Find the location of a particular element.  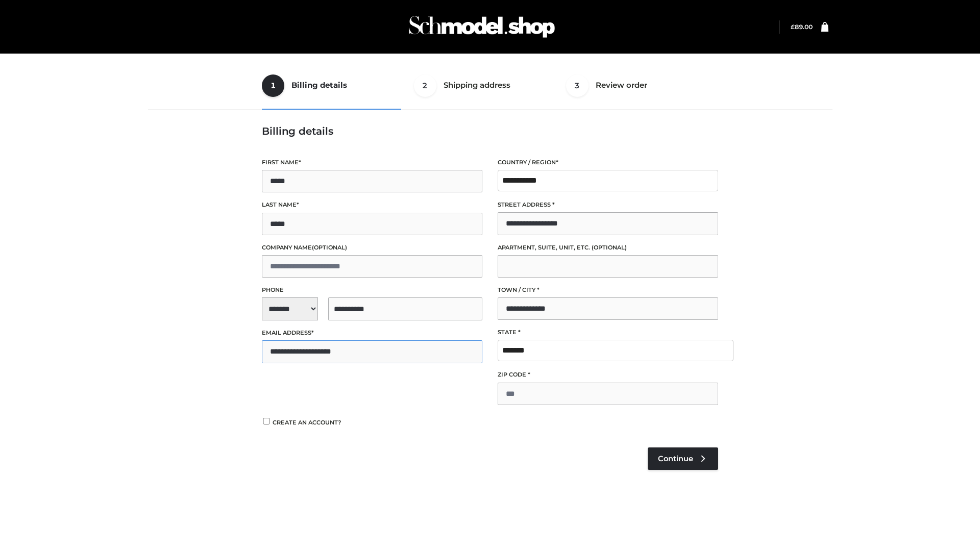

img: Schmodel Admin 964 is located at coordinates (482, 27).